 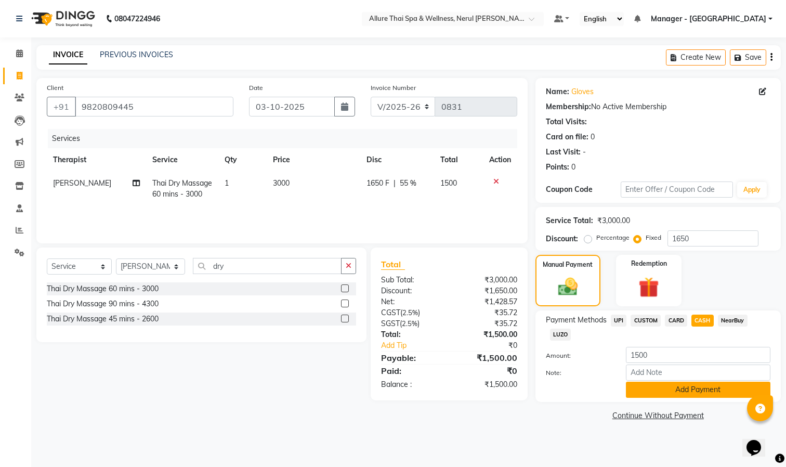 What do you see at coordinates (576, 320) in the screenshot?
I see `span: Payment Methods` at bounding box center [576, 320].